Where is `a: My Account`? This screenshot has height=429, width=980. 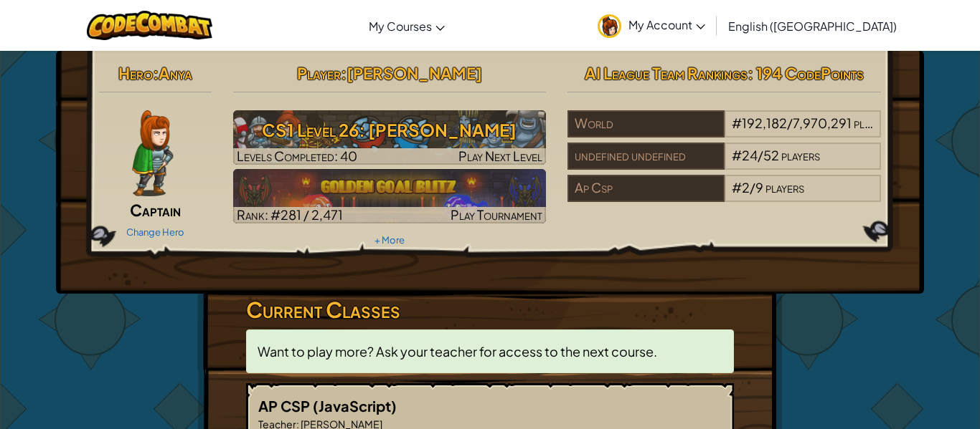
a: My Account is located at coordinates (652, 25).